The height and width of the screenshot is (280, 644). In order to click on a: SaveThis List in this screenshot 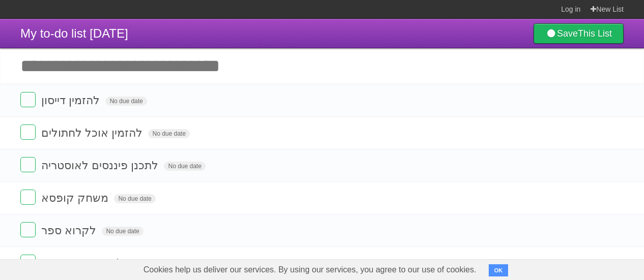, I will do `click(578, 34)`.